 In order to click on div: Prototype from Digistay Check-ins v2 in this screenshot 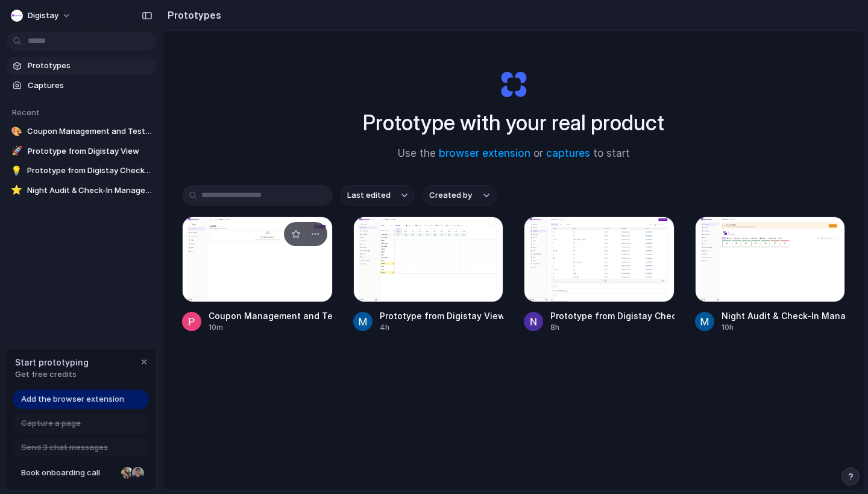, I will do `click(613, 315)`.